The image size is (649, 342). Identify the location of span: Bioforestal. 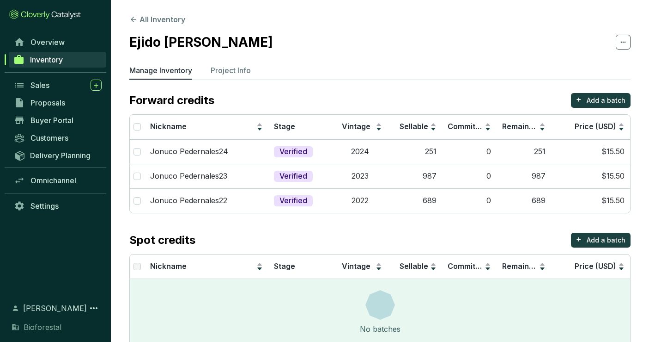
(43, 327).